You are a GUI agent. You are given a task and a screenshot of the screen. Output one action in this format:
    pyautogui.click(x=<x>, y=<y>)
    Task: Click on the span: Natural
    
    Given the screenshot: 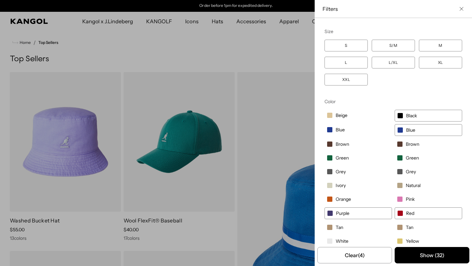 What is the action you would take?
    pyautogui.click(x=413, y=185)
    